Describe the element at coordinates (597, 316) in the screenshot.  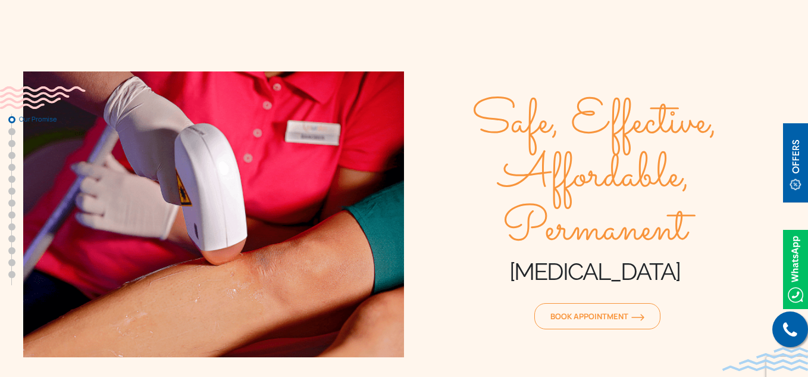
I see `a: Book Appointmentorange-arrow` at that location.